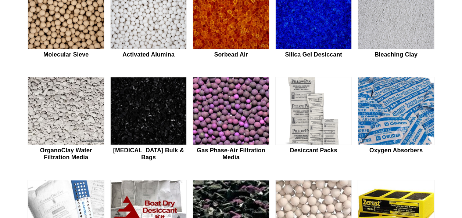 Image resolution: width=462 pixels, height=218 pixels. Describe the element at coordinates (231, 119) in the screenshot. I see `a: Gas Phase-Air Filtration Media` at that location.